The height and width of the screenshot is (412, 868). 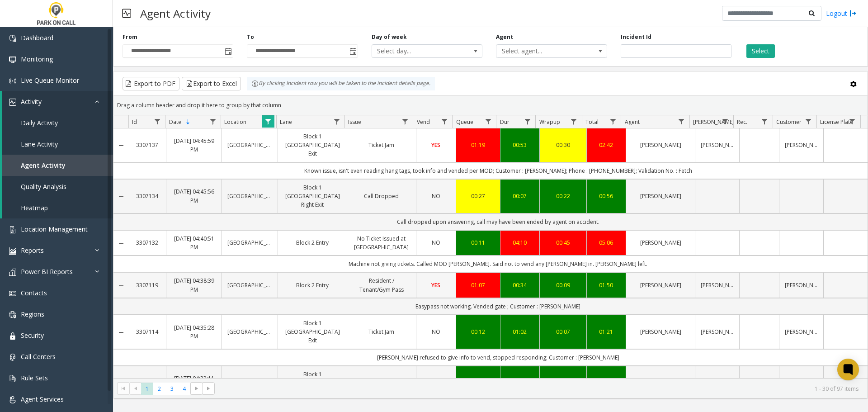 What do you see at coordinates (213, 121) in the screenshot?
I see `a: Date Filter Menu` at bounding box center [213, 121].